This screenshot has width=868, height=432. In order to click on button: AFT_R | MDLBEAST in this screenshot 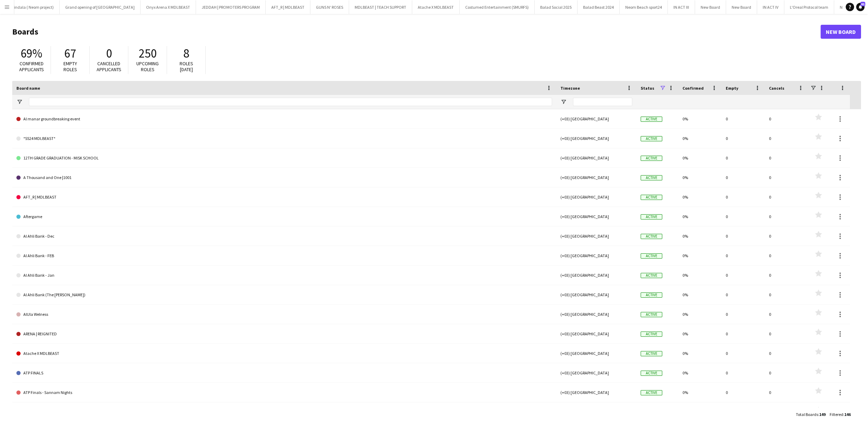, I will do `click(288, 7)`.